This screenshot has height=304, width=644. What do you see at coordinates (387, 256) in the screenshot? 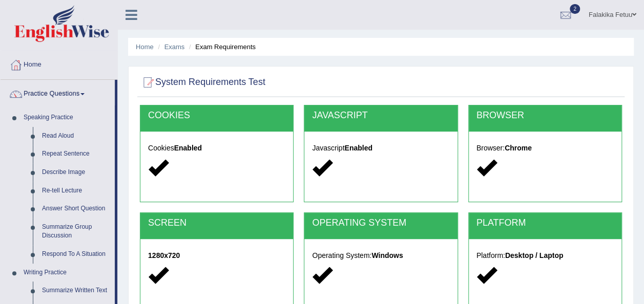
I see `strong: Windows` at bounding box center [387, 256].